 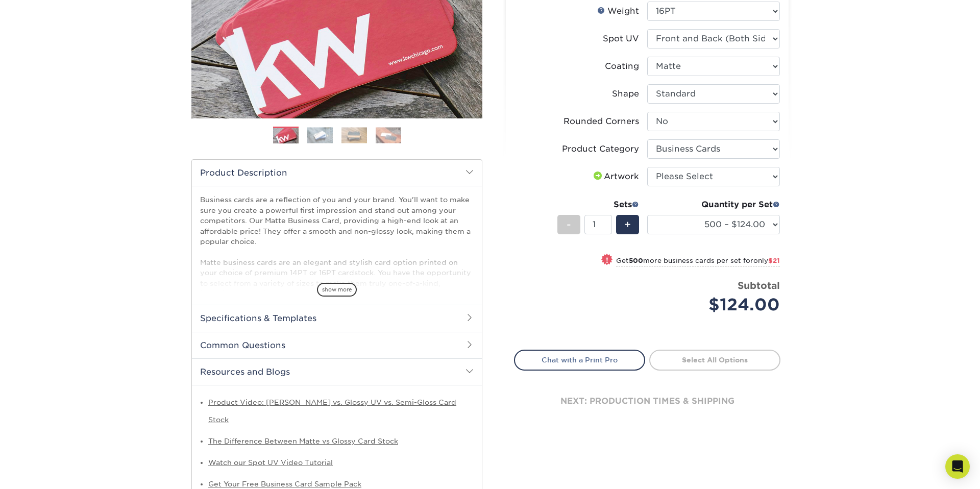 What do you see at coordinates (759, 285) in the screenshot?
I see `strong: Subtotal` at bounding box center [759, 285].